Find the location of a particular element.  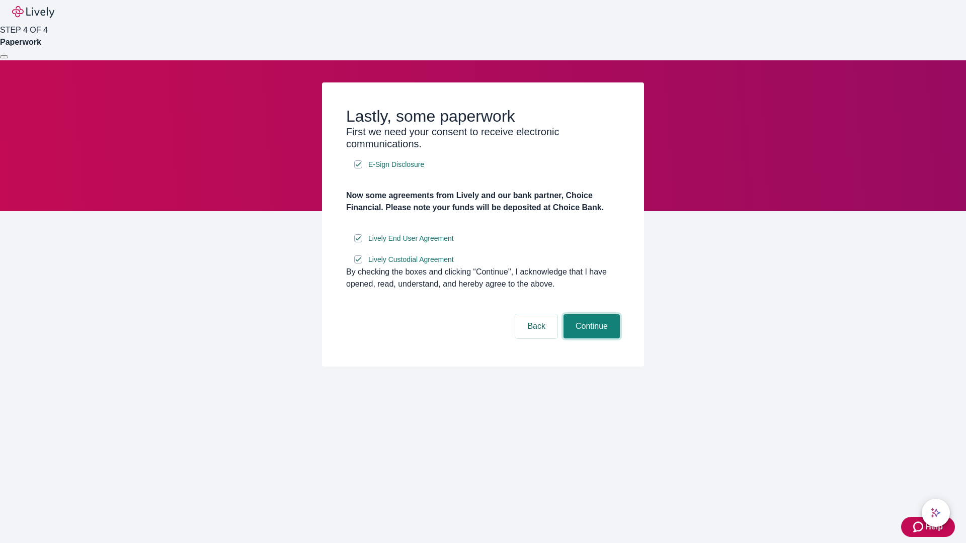

span: Lively End User Agreement is located at coordinates (411, 238).